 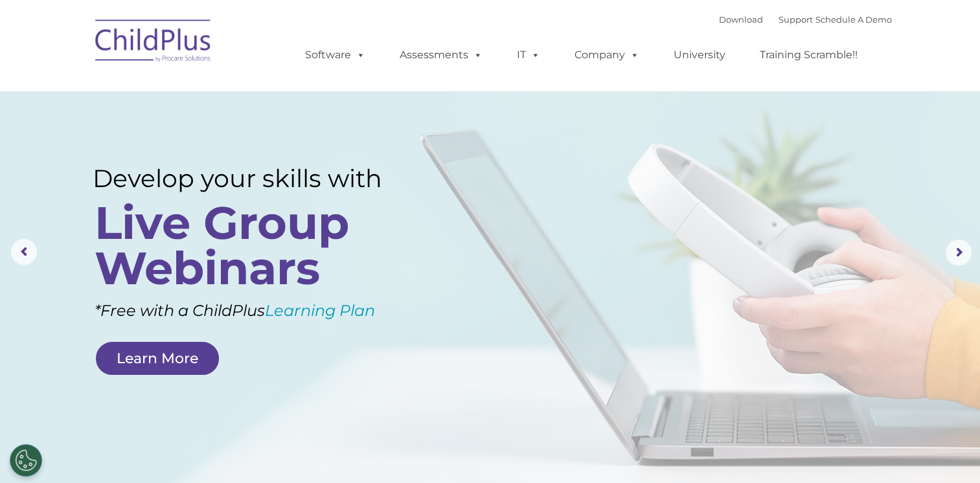 I want to click on a: Support, so click(x=795, y=20).